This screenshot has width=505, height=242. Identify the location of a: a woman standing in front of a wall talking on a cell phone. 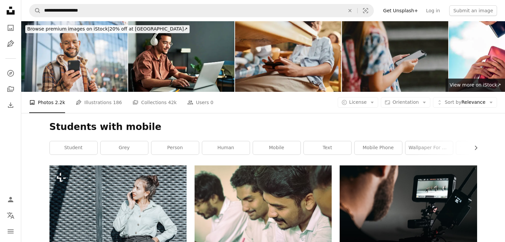
(118, 211).